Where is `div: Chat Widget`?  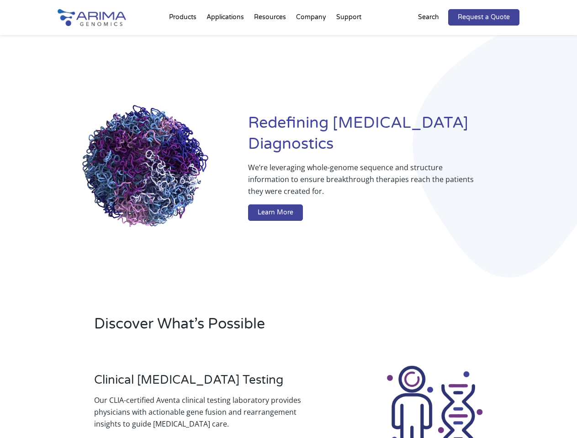 div: Chat Widget is located at coordinates (554, 416).